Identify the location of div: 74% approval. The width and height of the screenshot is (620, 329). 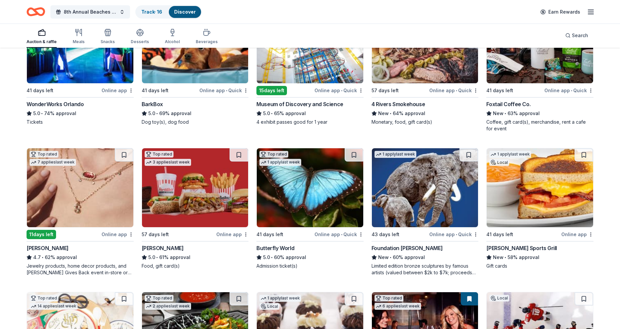
(80, 113).